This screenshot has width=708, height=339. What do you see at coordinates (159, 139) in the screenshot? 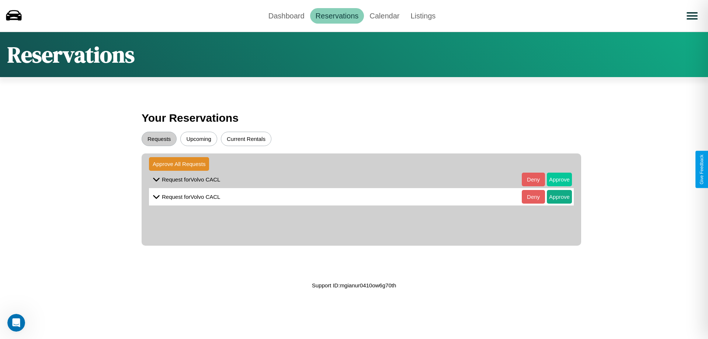
I see `button: Requests` at bounding box center [159, 139].